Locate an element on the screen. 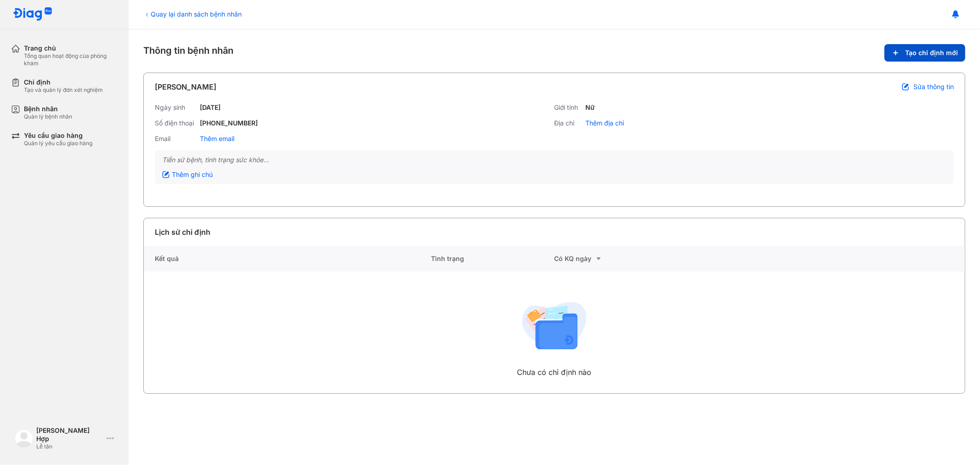 This screenshot has height=465, width=980. div: Trang chủ is located at coordinates (70, 48).